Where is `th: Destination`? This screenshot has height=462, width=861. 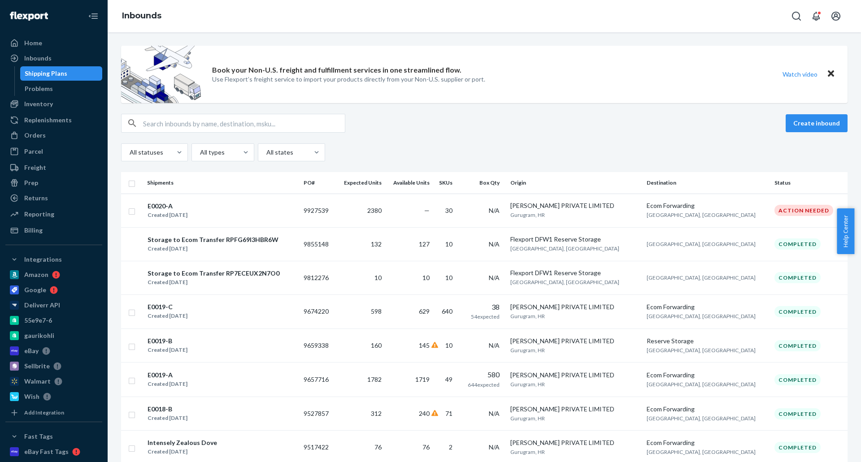 th: Destination is located at coordinates (707, 183).